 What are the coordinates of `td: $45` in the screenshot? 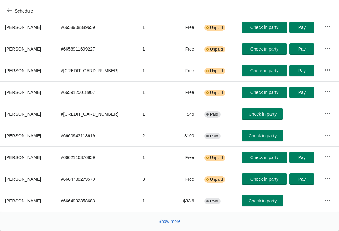 It's located at (187, 114).